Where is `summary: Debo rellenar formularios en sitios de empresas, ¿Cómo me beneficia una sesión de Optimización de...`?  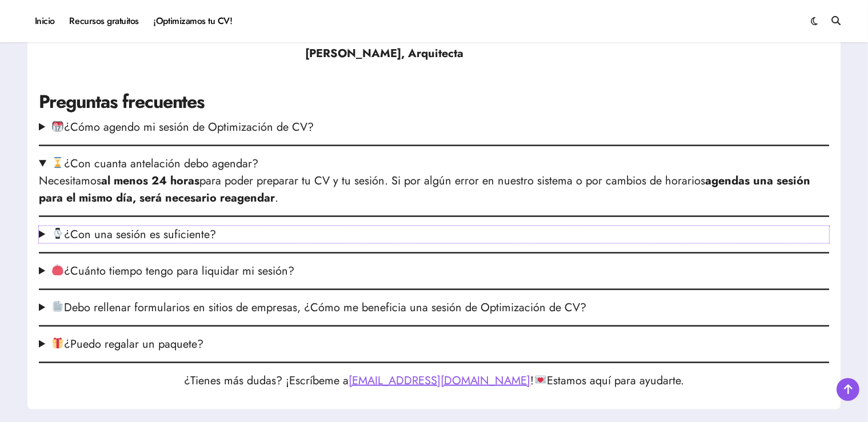 summary: Debo rellenar formularios en sitios de empresas, ¿Cómo me beneficia una sesión de Optimización de... is located at coordinates (434, 308).